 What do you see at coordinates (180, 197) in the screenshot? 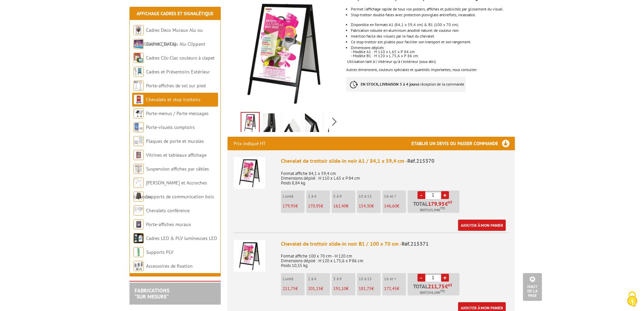
I see `a: Supports de communication bois` at bounding box center [180, 197].